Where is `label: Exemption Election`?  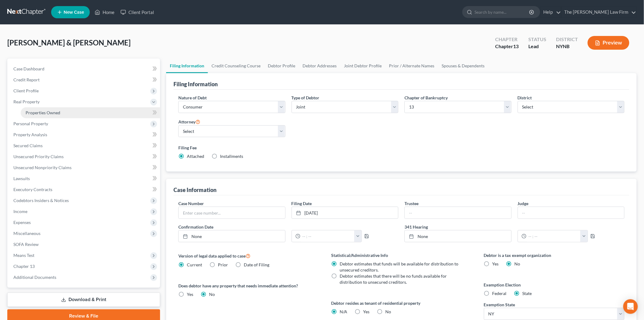
label: Exemption Election is located at coordinates (555, 285).